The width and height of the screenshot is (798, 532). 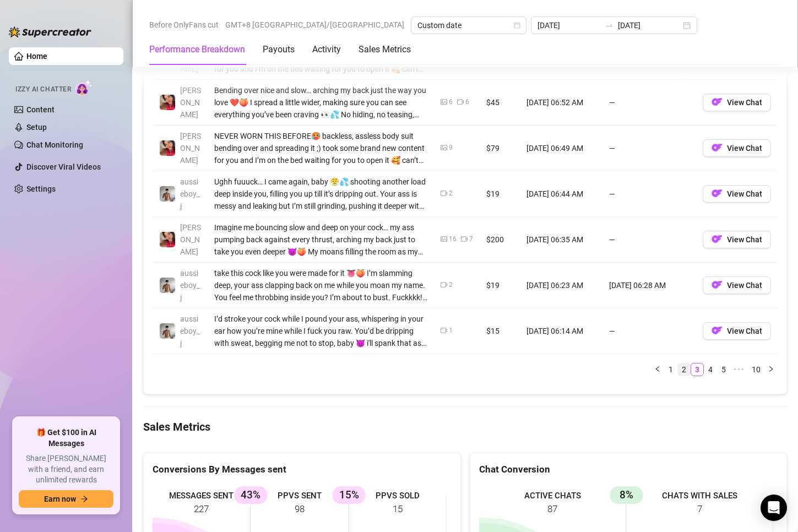 I want to click on a: Content, so click(x=40, y=109).